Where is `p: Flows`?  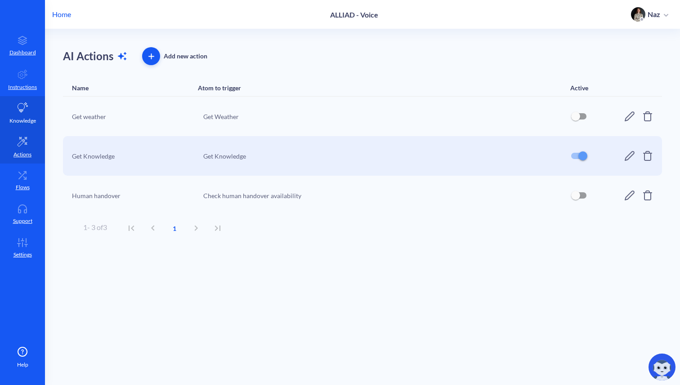
p: Flows is located at coordinates (22, 188).